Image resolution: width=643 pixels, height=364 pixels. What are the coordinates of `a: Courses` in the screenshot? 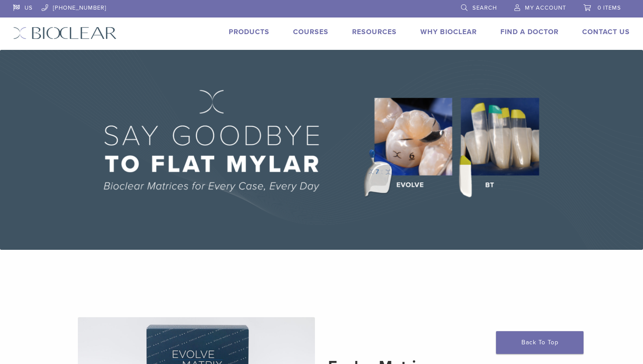 It's located at (311, 32).